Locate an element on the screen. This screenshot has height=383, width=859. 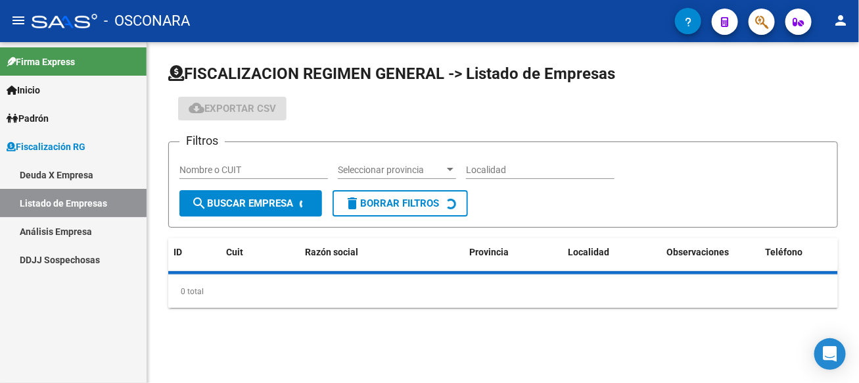
span: ID is located at coordinates (178, 252).